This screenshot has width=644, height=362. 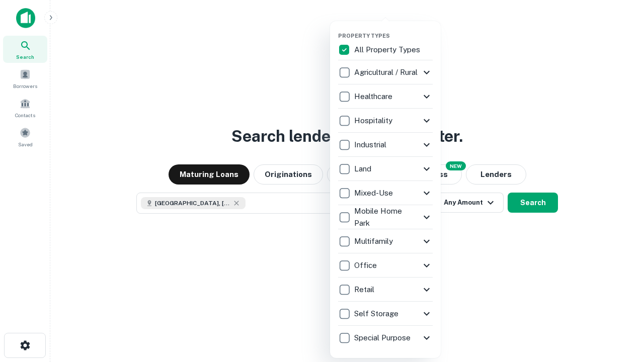 What do you see at coordinates (374, 241) in the screenshot?
I see `p: Multifamily` at bounding box center [374, 241].